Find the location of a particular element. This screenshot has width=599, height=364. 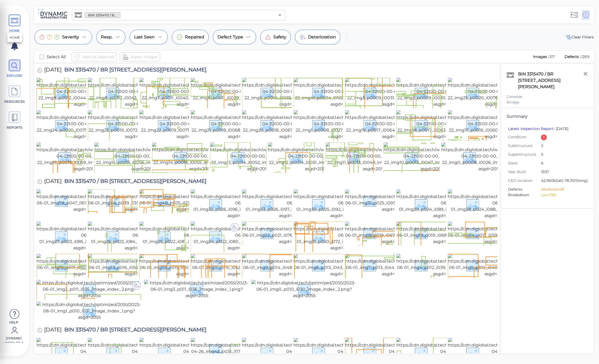

img: https://cdn.diglobal.tech/width210/2055/2023-06-01_img9_p014_i048_image_index_1.png?asgd=2055 is located at coordinates (290, 265).